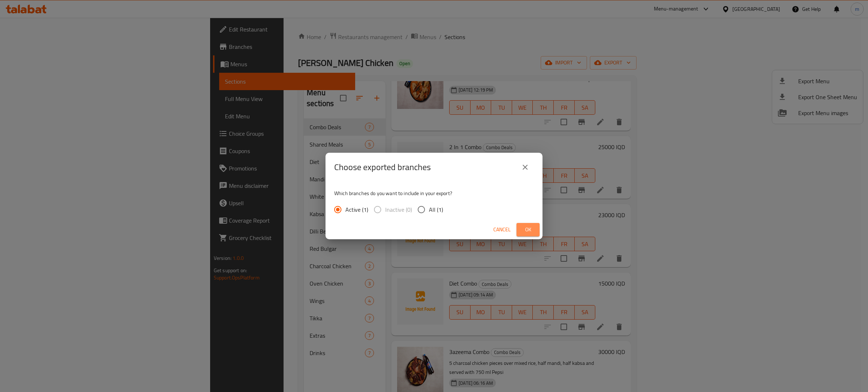 The image size is (868, 392). What do you see at coordinates (398, 210) in the screenshot?
I see `span: Inactive (0)` at bounding box center [398, 210].